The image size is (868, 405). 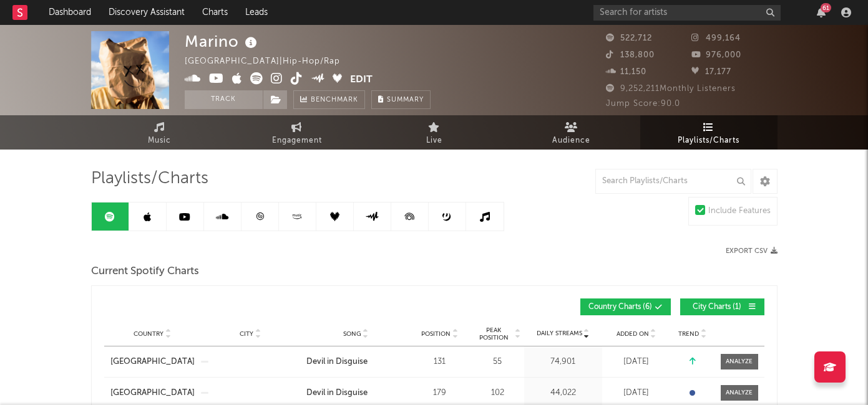 I want to click on span: 9,252,211 Monthly Listeners, so click(x=671, y=89).